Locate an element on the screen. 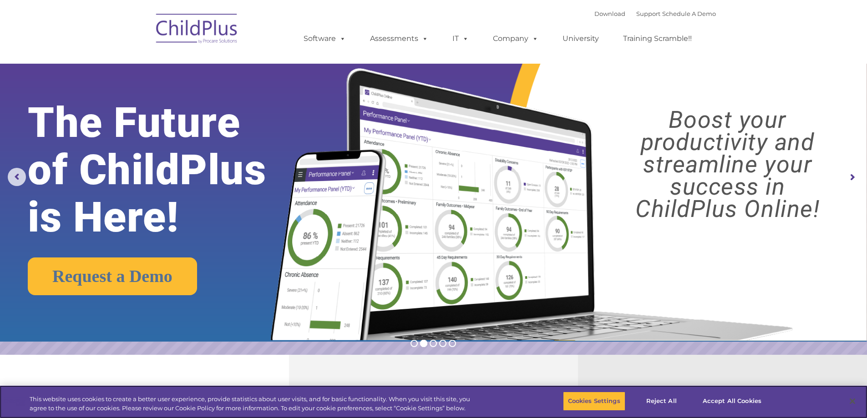 This screenshot has width=867, height=418. img: ChildPlus by Procare Solutions is located at coordinates (197, 30).